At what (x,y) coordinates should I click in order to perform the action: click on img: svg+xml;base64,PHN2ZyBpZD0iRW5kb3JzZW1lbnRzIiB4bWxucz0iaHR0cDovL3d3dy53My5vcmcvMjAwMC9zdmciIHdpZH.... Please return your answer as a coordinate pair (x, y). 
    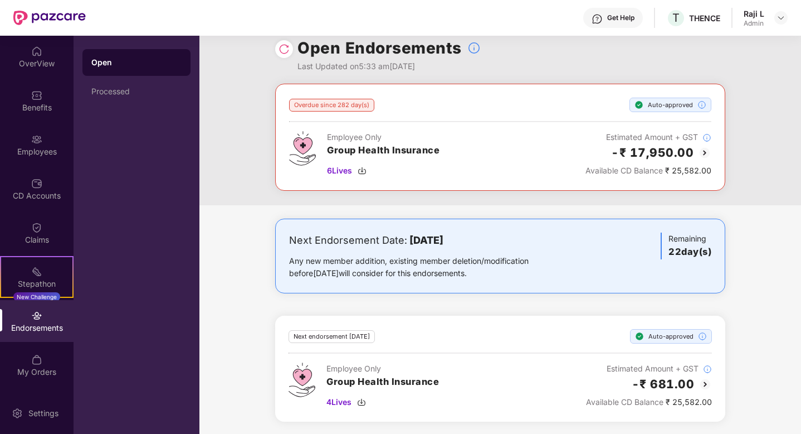
    Looking at the image, I should click on (37, 315).